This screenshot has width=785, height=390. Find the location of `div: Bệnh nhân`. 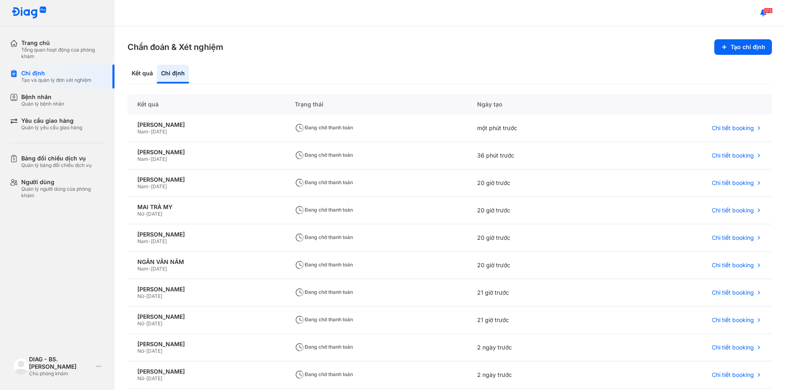

div: Bệnh nhân is located at coordinates (43, 97).